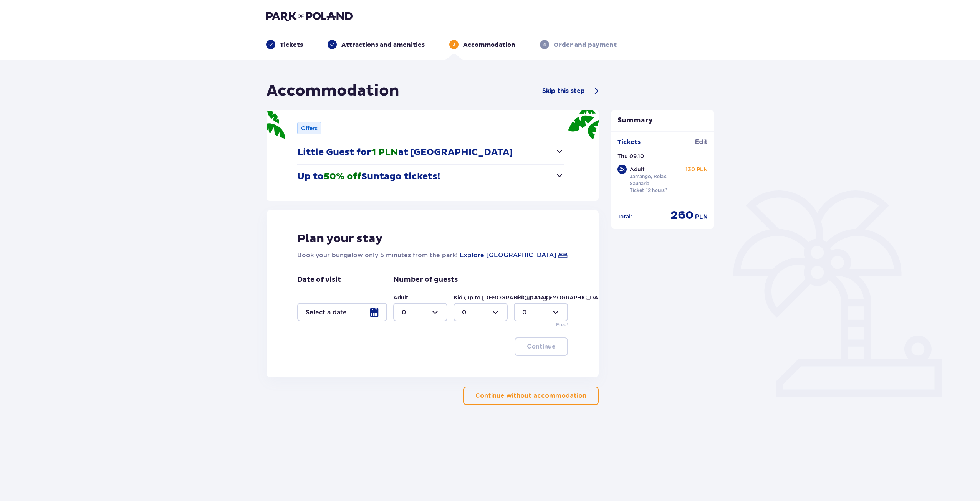 The width and height of the screenshot is (980, 501). What do you see at coordinates (531, 396) in the screenshot?
I see `button: Continue without accommodation` at bounding box center [531, 396].